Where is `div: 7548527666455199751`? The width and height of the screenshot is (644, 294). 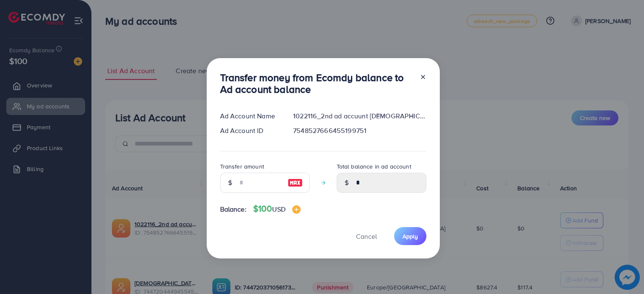 div: 7548527666455199751 is located at coordinates (360, 131).